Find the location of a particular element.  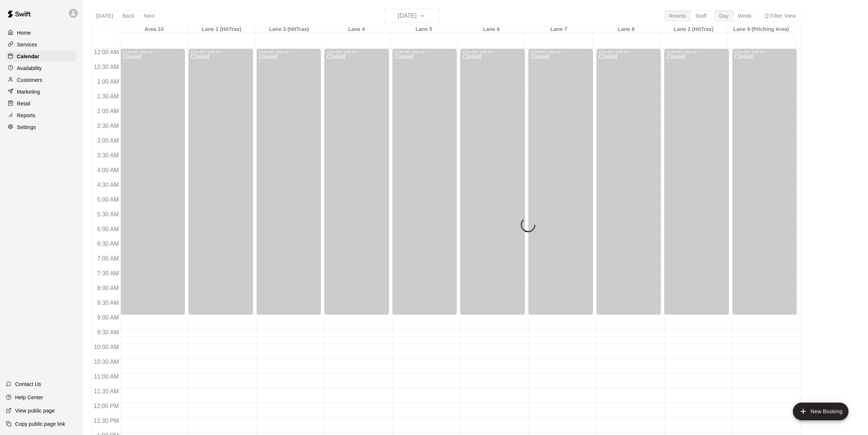

div: Marketing is located at coordinates (42, 92).